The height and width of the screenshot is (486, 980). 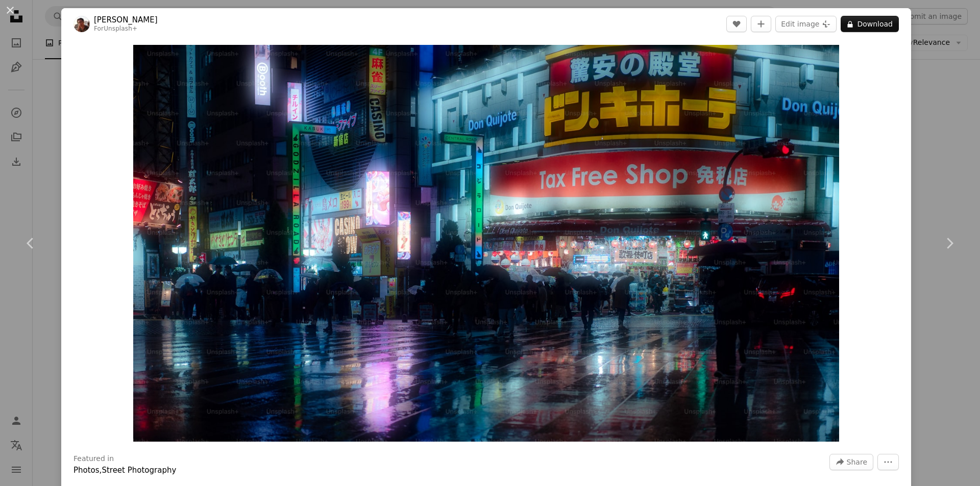 I want to click on a: Unsplash+, so click(x=121, y=28).